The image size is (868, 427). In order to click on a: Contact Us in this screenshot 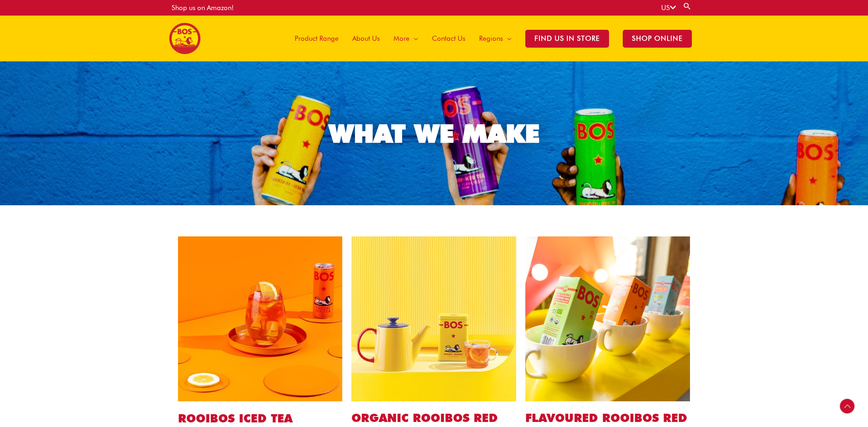, I will do `click(448, 39)`.